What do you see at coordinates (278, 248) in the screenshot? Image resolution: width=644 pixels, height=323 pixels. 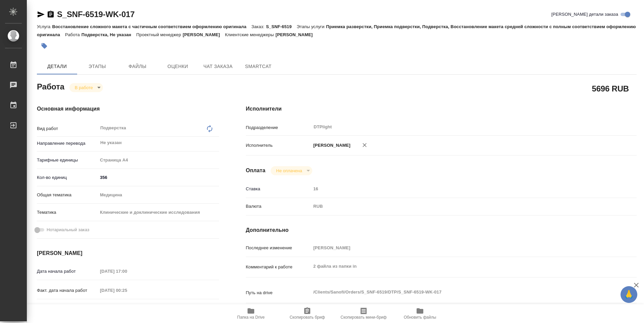 I see `p: Последнее изменение` at bounding box center [278, 248].